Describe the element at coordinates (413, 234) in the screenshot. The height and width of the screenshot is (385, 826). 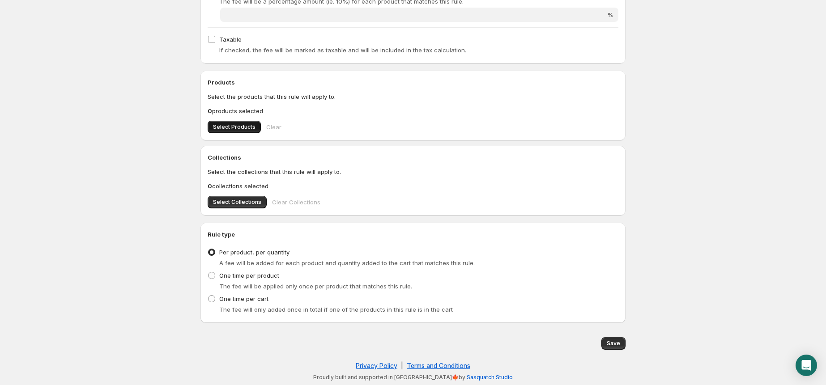
I see `h2: Rule type` at that location.